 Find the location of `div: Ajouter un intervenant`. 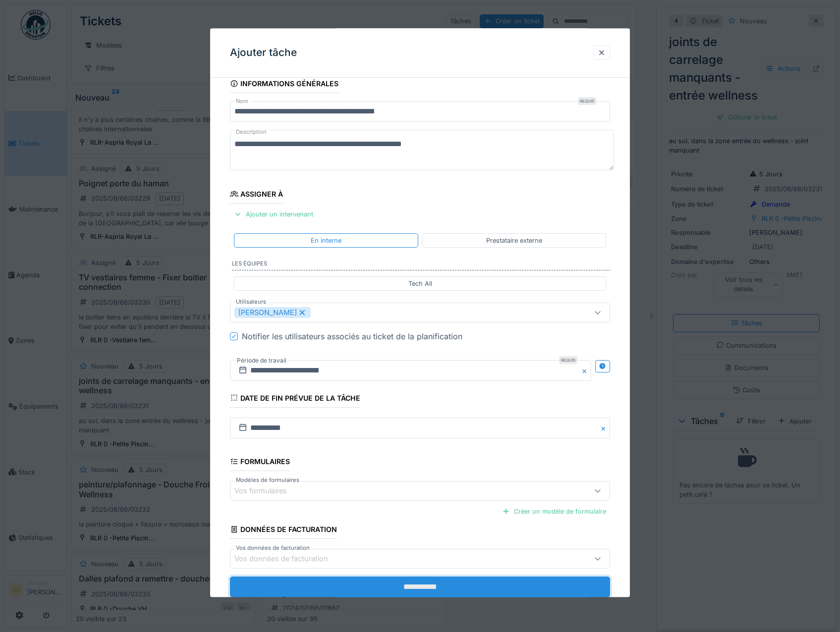

div: Ajouter un intervenant is located at coordinates (274, 214).